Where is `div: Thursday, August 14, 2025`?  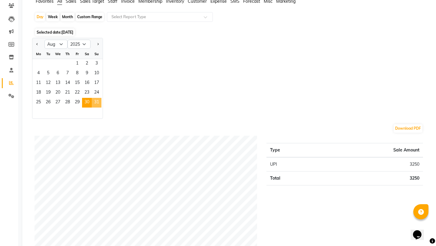
div: Thursday, August 14, 2025 is located at coordinates (67, 83).